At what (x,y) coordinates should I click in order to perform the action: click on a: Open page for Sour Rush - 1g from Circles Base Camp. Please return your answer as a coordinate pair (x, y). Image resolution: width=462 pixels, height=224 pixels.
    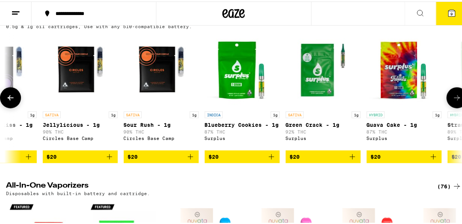
    Looking at the image, I should click on (161, 90).